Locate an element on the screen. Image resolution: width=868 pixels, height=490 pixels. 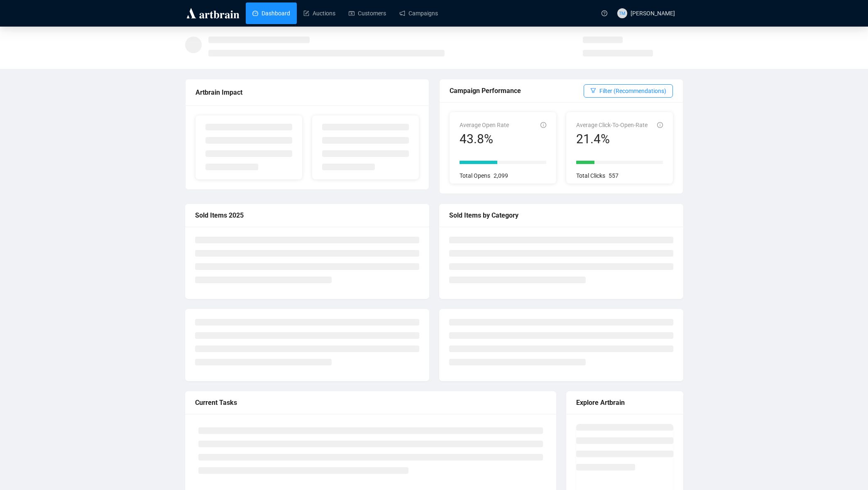
div: Current Tasks is located at coordinates (371, 403).